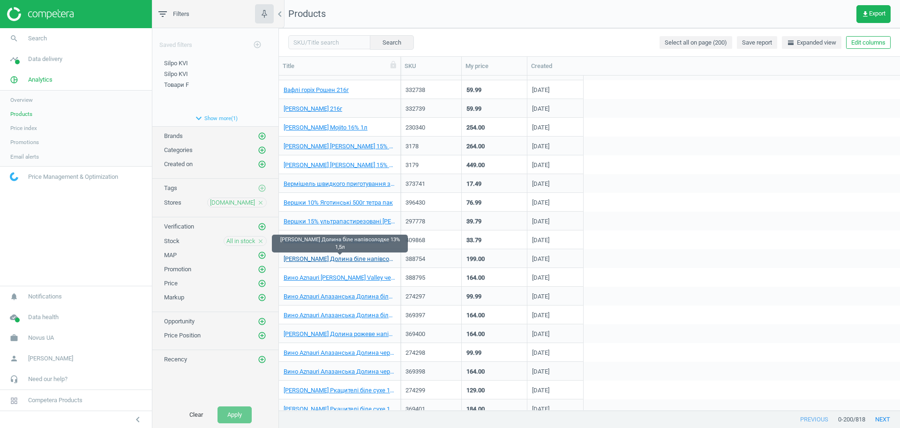 Image resolution: width=900 pixels, height=428 pixels. I want to click on span: Search, so click(38, 38).